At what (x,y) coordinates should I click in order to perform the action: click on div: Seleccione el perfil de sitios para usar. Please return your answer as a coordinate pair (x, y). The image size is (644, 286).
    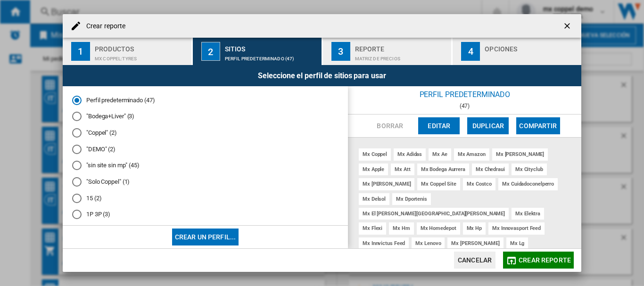
    Looking at the image, I should click on (322, 76).